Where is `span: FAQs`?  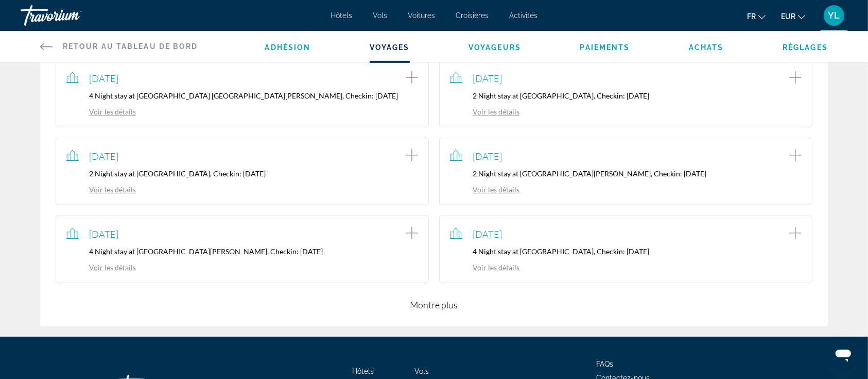 span: FAQs is located at coordinates (604, 364).